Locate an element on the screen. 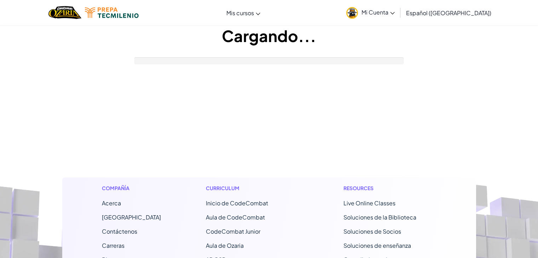 This screenshot has height=258, width=538. a: Mis cursos is located at coordinates (244, 13).